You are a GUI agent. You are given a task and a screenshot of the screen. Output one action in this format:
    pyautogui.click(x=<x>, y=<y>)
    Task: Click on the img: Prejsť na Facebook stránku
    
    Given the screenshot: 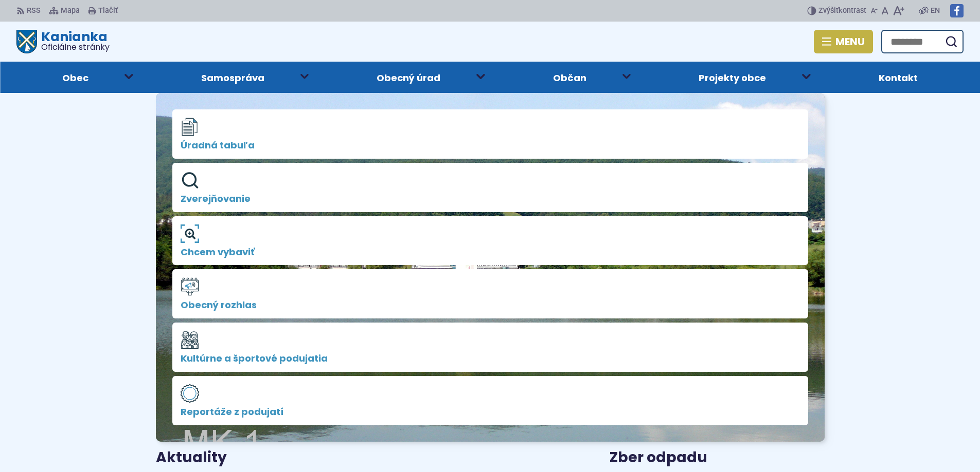 What is the action you would take?
    pyautogui.click(x=957, y=10)
    